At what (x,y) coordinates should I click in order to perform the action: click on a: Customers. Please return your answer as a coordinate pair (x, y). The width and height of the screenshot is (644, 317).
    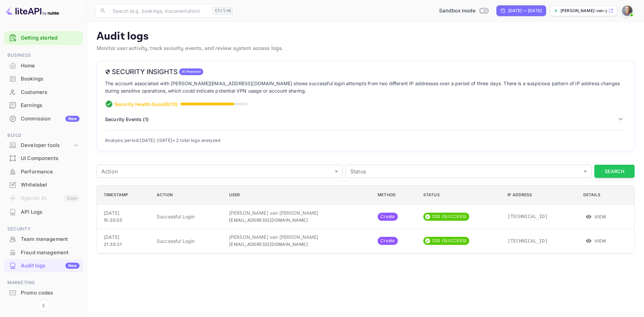
    Looking at the image, I should click on (43, 92).